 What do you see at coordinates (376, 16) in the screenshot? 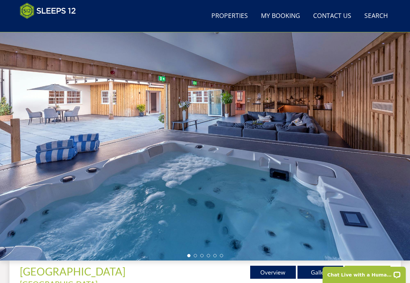
I see `a: Search` at bounding box center [376, 16].